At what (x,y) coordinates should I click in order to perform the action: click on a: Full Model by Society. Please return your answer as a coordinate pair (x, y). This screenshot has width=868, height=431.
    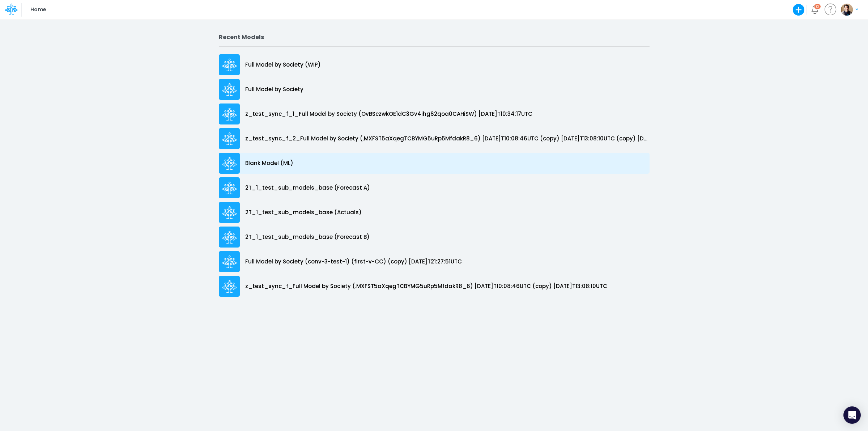
    Looking at the image, I should click on (434, 90).